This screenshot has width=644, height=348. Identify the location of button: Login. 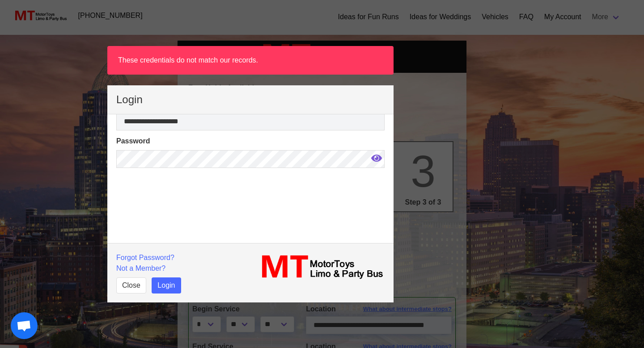
(166, 285).